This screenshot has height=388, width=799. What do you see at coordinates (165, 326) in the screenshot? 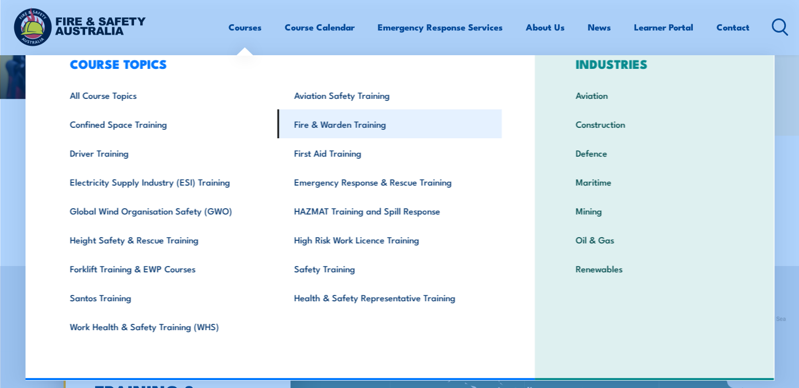
I see `a: Work Health & Safety Training (WHS)` at bounding box center [165, 326].